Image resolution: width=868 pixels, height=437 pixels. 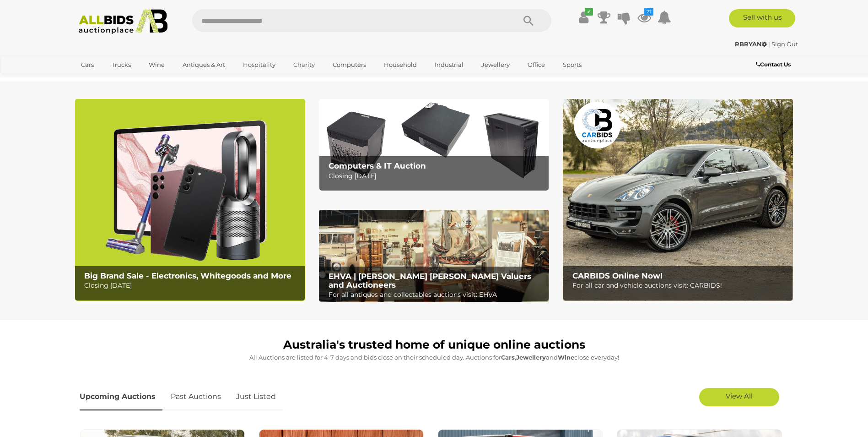 I want to click on a: Just Listed, so click(x=256, y=396).